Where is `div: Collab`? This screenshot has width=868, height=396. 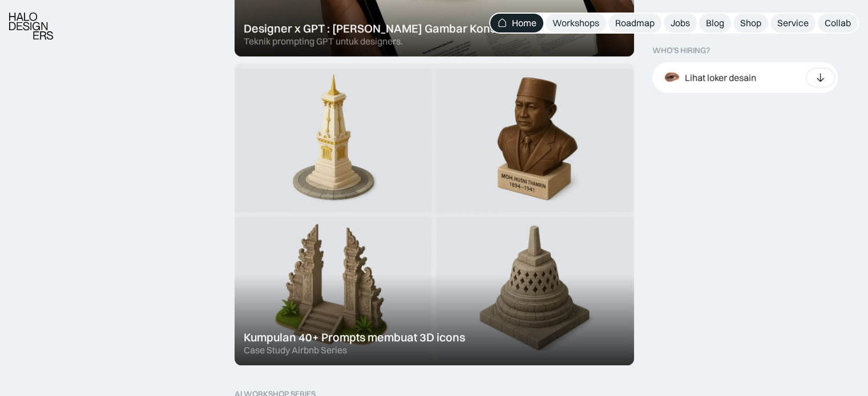
div: Collab is located at coordinates (838, 23).